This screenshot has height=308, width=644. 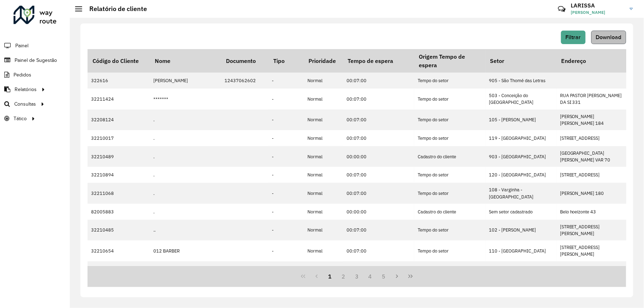 I want to click on button: Next Page, so click(x=397, y=276).